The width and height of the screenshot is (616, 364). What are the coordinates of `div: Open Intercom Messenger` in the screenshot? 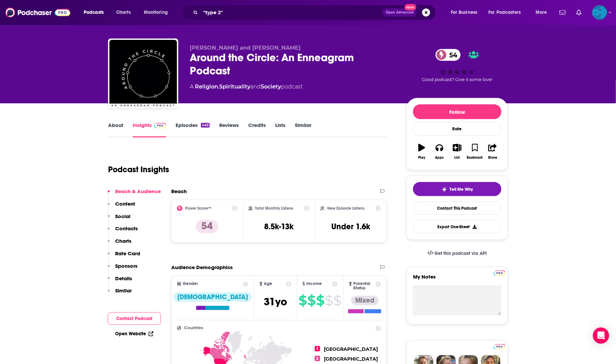 It's located at (601, 336).